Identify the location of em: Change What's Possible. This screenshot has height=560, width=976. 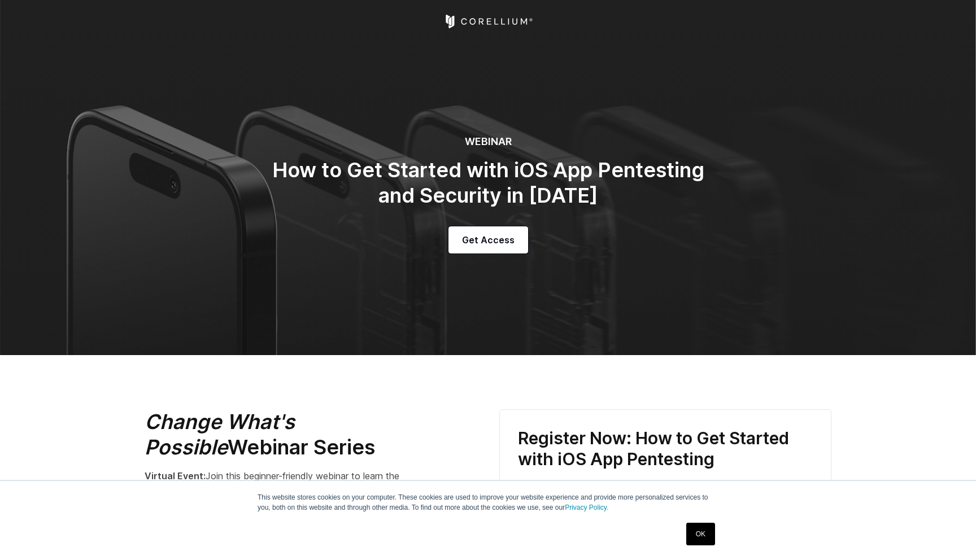
(219, 434).